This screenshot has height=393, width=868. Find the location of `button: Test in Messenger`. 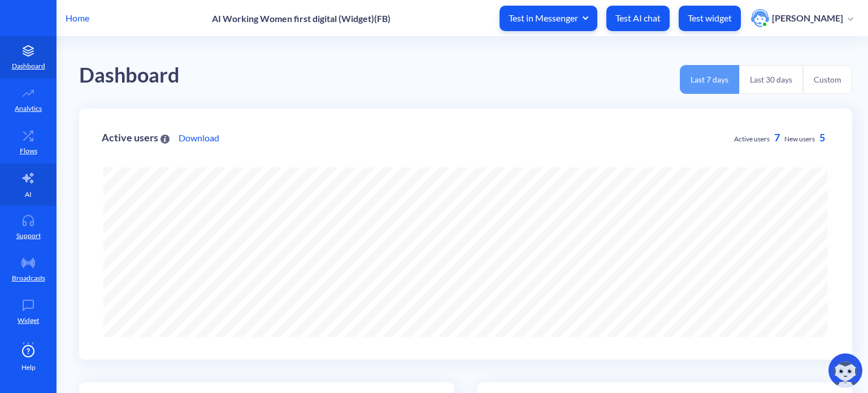

button: Test in Messenger is located at coordinates (548, 18).